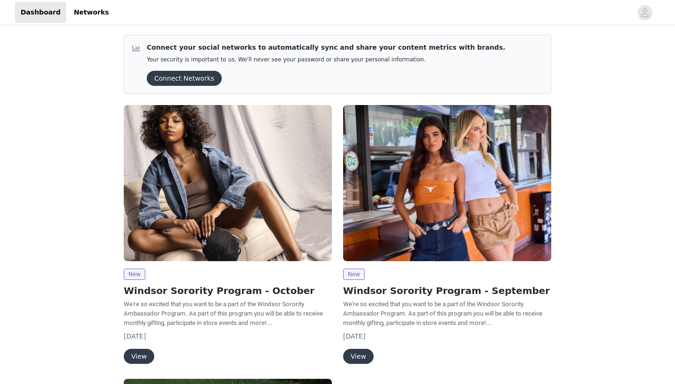 This screenshot has width=675, height=384. I want to click on p: Connect your social networks to automatically sync and share your content metrics with brands., so click(326, 47).